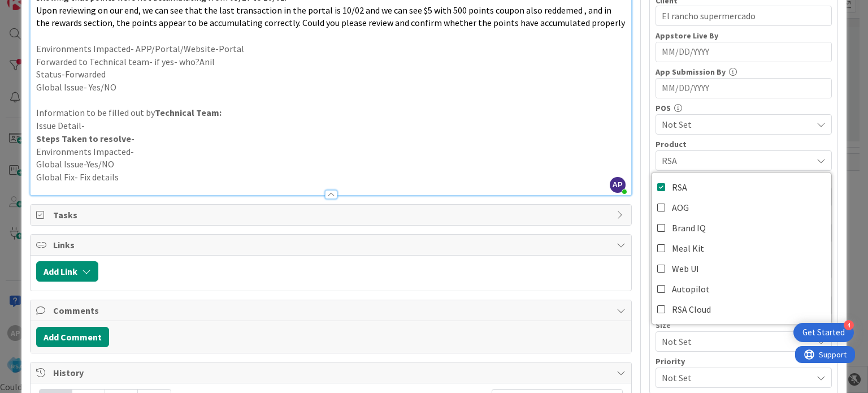 Image resolution: width=868 pixels, height=393 pixels. What do you see at coordinates (332, 372) in the screenshot?
I see `span: History` at bounding box center [332, 372].